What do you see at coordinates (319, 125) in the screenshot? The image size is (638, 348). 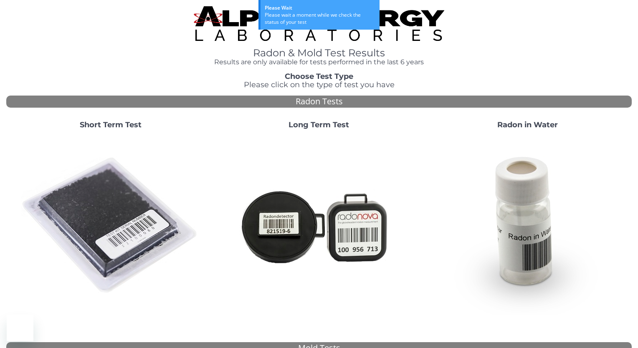 I see `strong: Long Term Test` at bounding box center [319, 125].